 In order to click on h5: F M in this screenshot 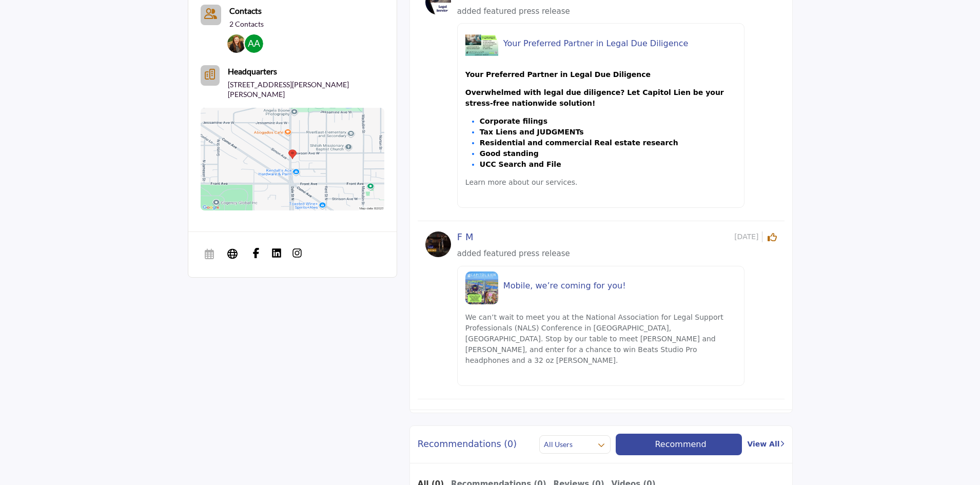, I will do `click(468, 237)`.